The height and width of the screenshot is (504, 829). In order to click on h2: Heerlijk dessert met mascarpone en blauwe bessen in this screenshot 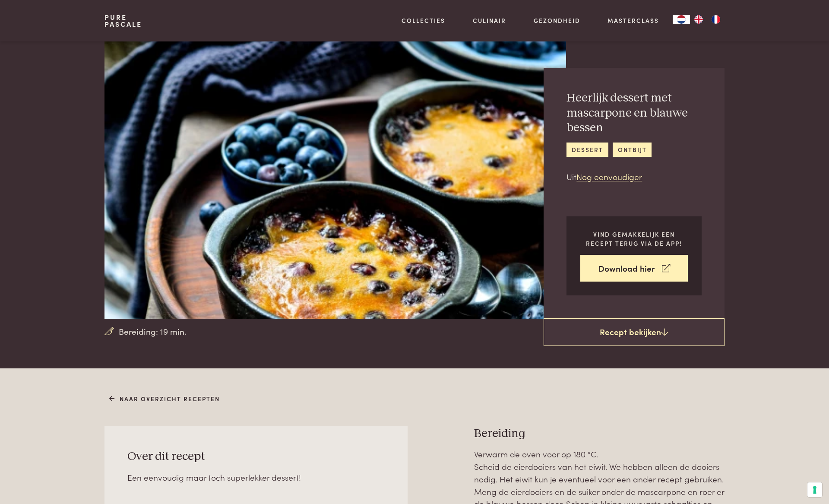, I will do `click(634, 113)`.